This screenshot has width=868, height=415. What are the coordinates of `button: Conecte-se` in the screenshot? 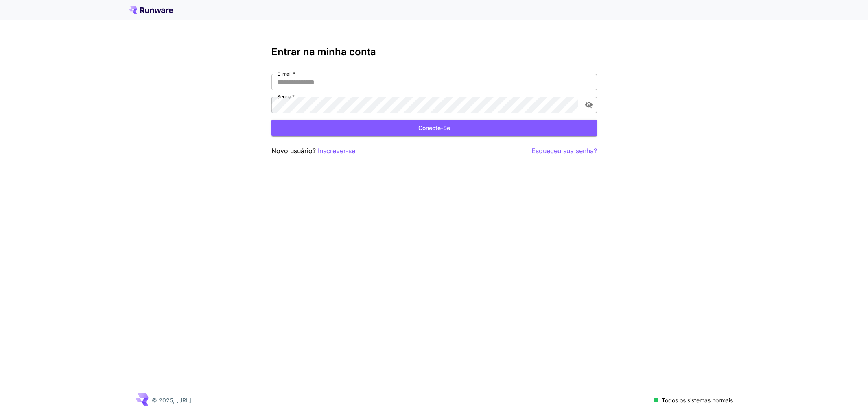 It's located at (434, 127).